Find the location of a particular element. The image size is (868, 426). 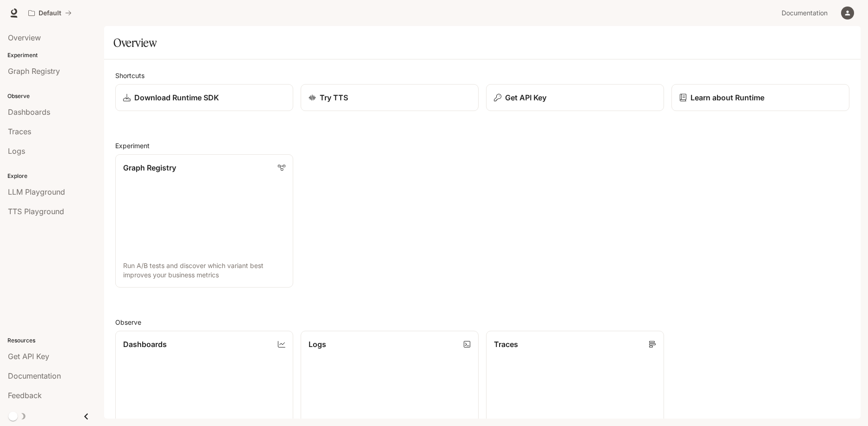

p: Learn about Runtime is located at coordinates (727, 98).